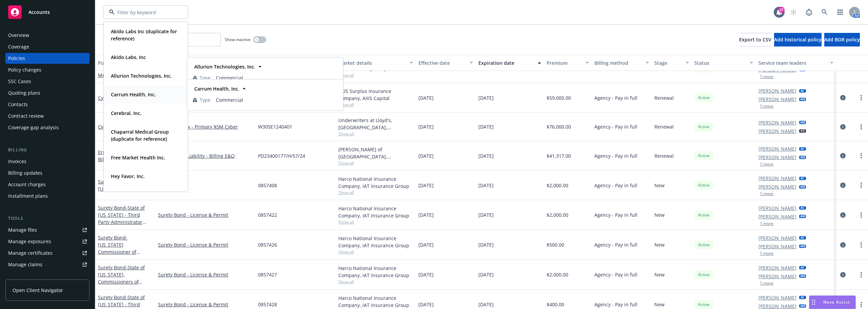 This screenshot has width=868, height=309. I want to click on button: Expiration date, so click(510, 63).